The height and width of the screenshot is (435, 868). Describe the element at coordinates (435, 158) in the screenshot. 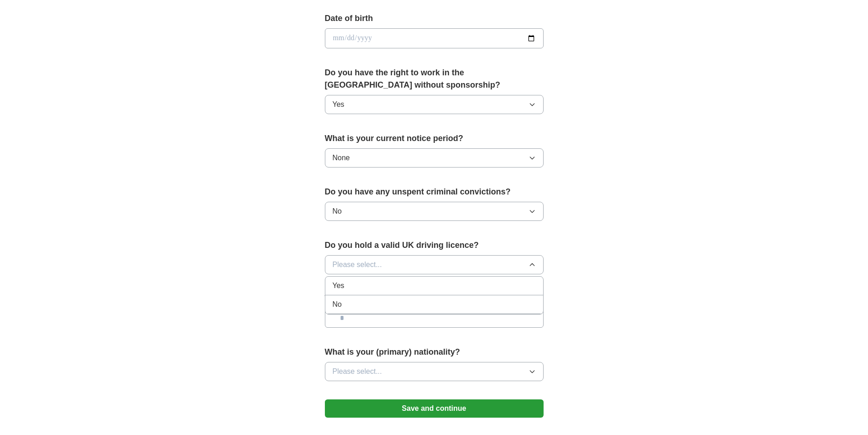

I see `button: None` at that location.